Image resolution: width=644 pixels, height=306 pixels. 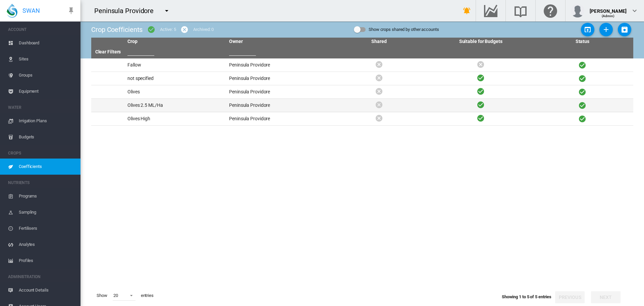 What do you see at coordinates (236, 41) in the screenshot?
I see `a: Owner` at bounding box center [236, 41].